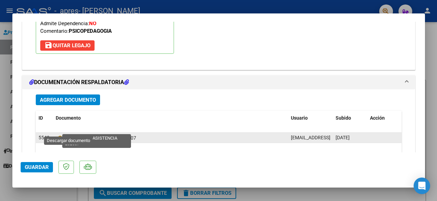  I want to click on strong: NO, so click(93, 23).